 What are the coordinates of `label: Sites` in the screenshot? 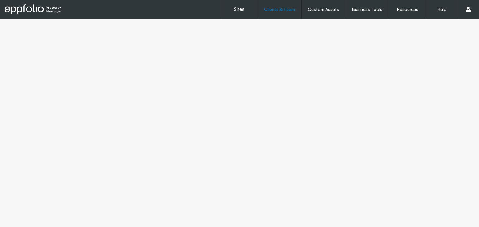 It's located at (239, 9).